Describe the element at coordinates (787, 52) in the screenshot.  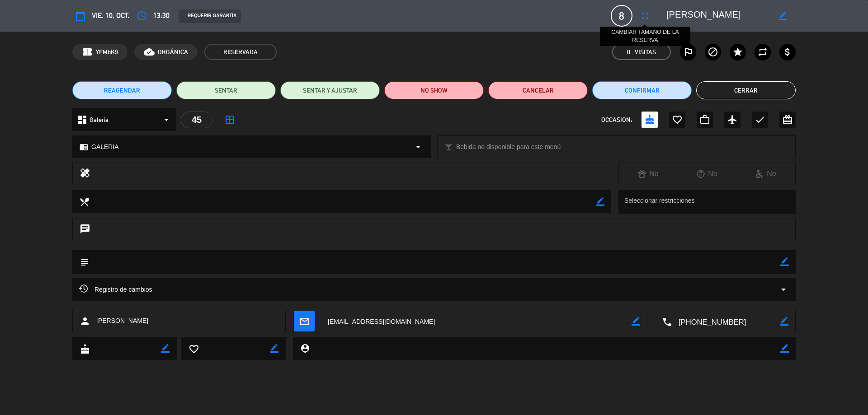
I see `i: attach_money` at that location.